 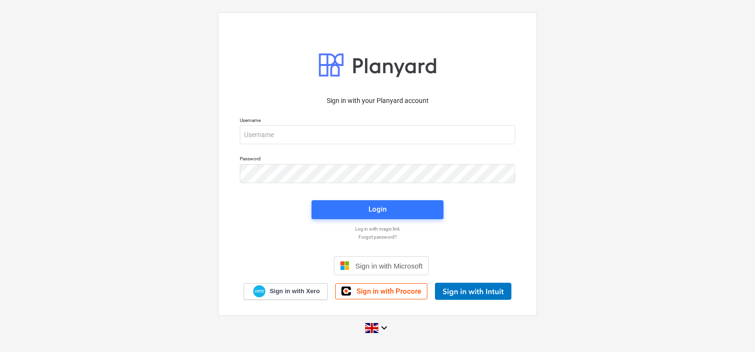 I want to click on span: Sign in with Xero, so click(x=295, y=292).